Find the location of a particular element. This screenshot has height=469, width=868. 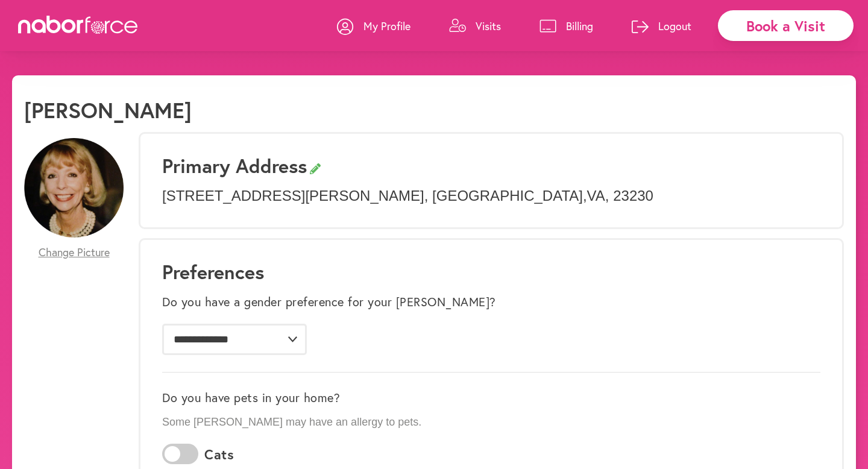

p: Visits is located at coordinates (488, 26).